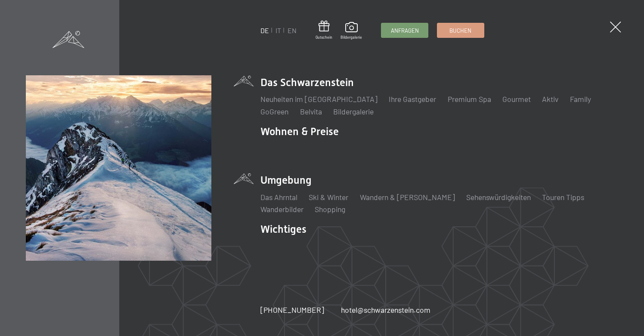  What do you see at coordinates (282, 209) in the screenshot?
I see `a: Wanderbilder` at bounding box center [282, 209].